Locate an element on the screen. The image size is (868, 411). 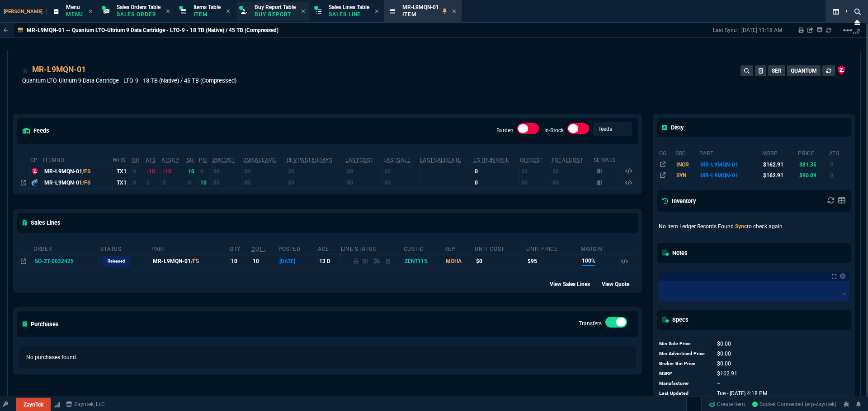
abbr: ATS with all companies combined is located at coordinates (170, 160).